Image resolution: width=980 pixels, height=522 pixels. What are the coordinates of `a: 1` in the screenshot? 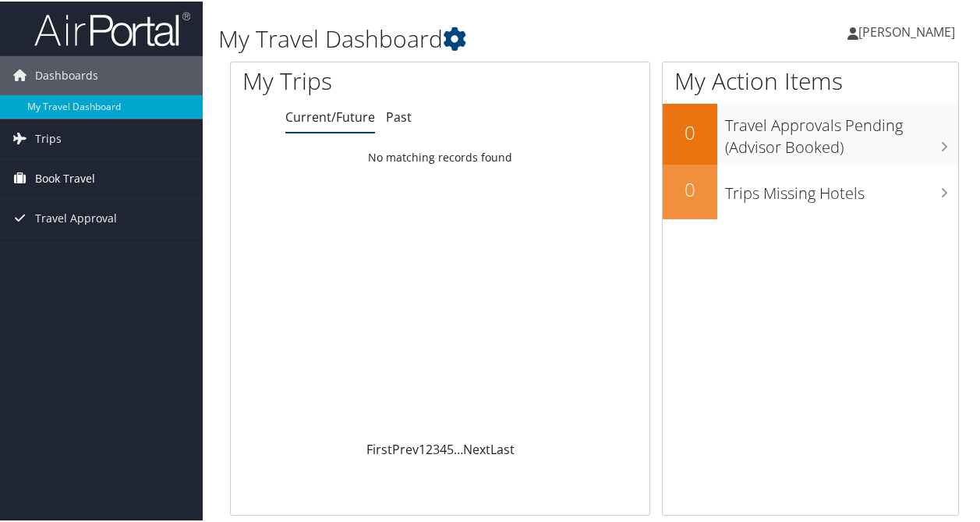 It's located at (422, 448).